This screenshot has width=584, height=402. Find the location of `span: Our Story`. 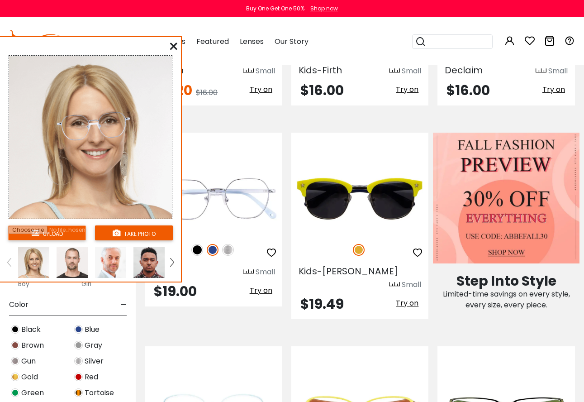

span: Our Story is located at coordinates (291, 41).